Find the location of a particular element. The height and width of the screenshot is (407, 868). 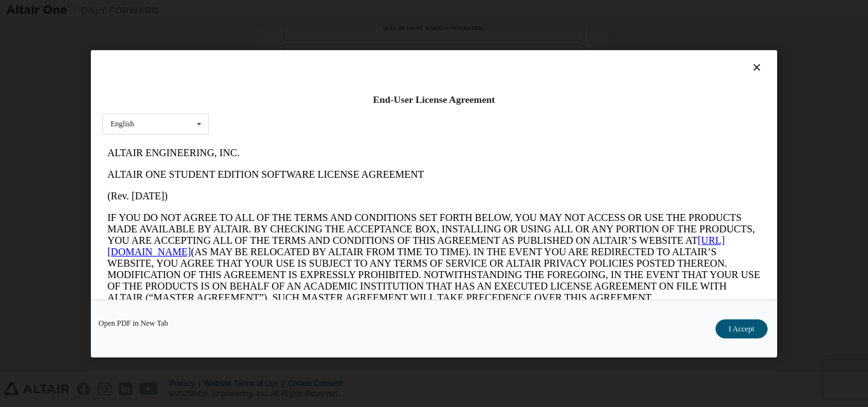

a: Open PDF in New Tab is located at coordinates (134, 323).